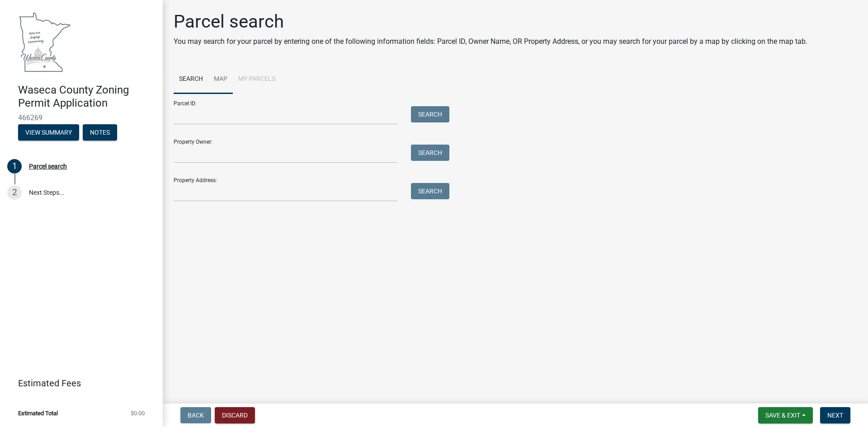 The width and height of the screenshot is (868, 427). I want to click on span: Back, so click(196, 415).